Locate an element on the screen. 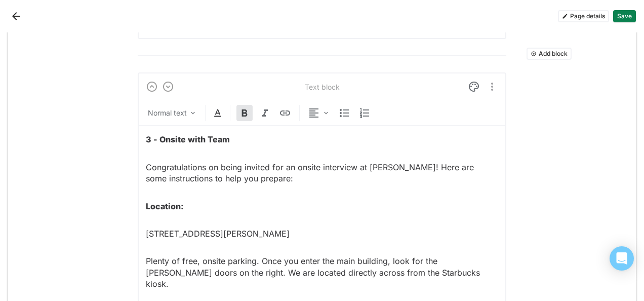 Image resolution: width=644 pixels, height=301 pixels. button: Add block is located at coordinates (549, 54).